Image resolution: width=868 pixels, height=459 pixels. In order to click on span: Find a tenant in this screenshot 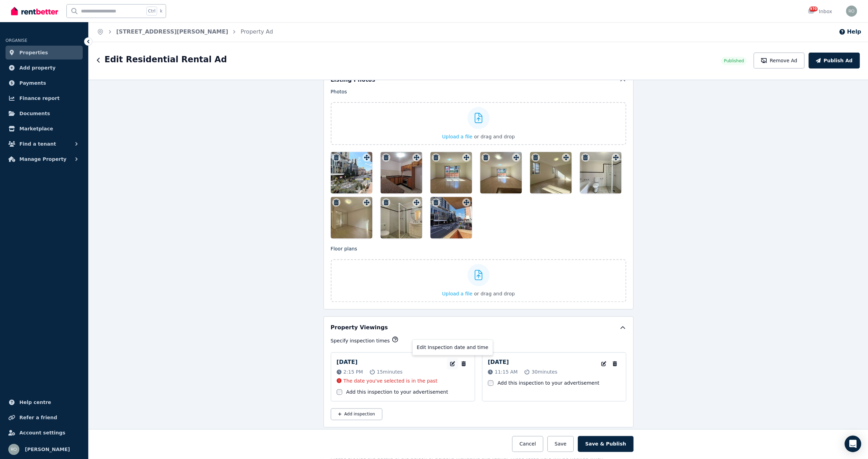, I will do `click(38, 144)`.